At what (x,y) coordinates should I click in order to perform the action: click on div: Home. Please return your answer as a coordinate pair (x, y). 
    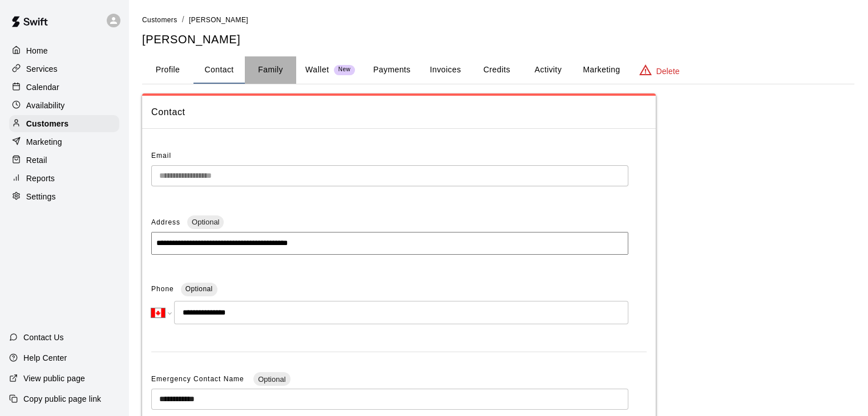
    Looking at the image, I should click on (64, 51).